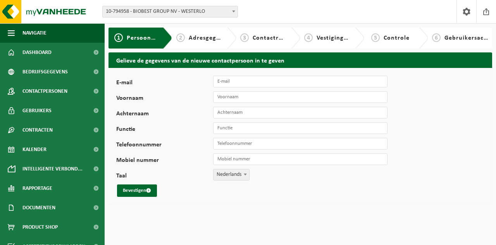 Image resolution: width=496 pixels, height=245 pixels. I want to click on span: Contactpersonen, so click(45, 91).